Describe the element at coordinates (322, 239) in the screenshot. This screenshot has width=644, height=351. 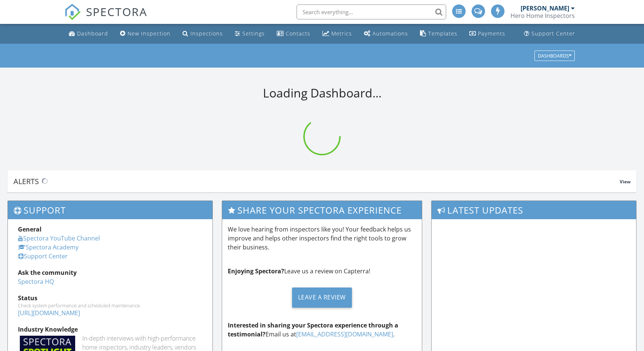
I see `p: We love hearing from inspectors like you! Your feedback helps us improve and helps other inspecto...` at that location.